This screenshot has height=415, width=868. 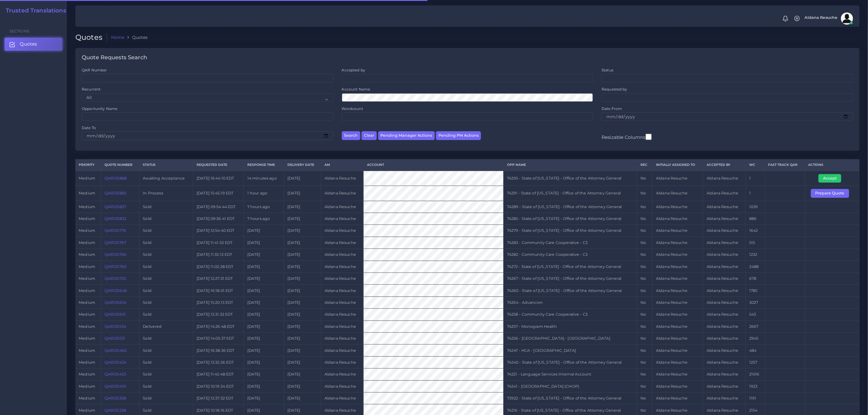 I want to click on label: Requested by, so click(x=615, y=89).